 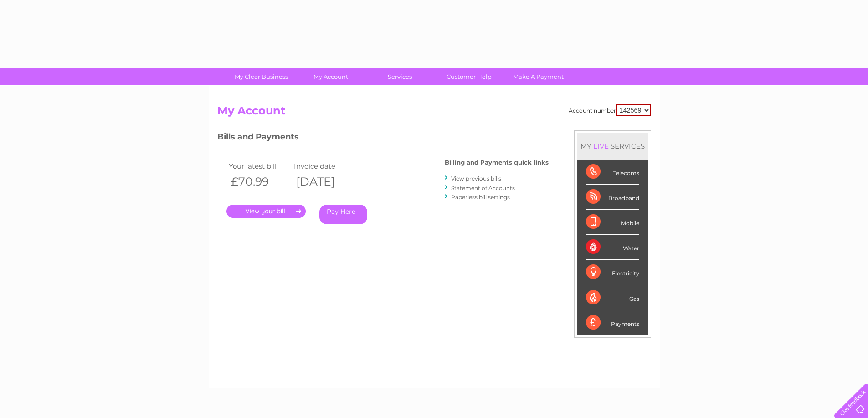 I want to click on a: View previous bills, so click(x=476, y=178).